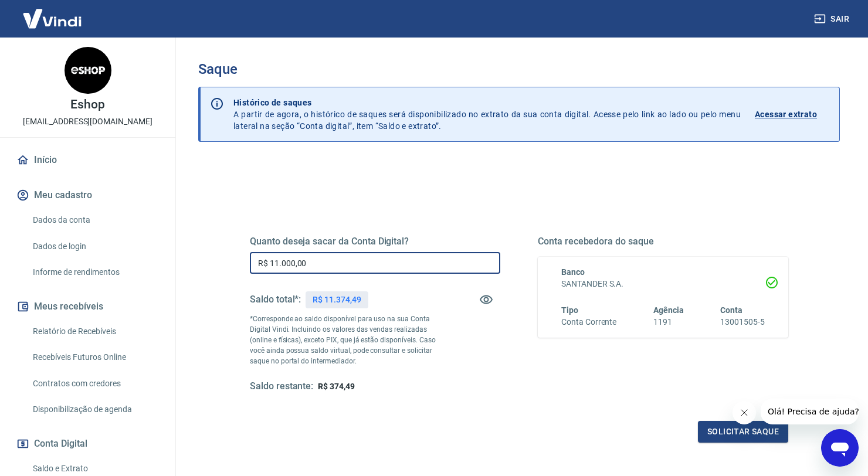 The height and width of the screenshot is (476, 868). I want to click on h6: Conta Corrente, so click(588, 322).